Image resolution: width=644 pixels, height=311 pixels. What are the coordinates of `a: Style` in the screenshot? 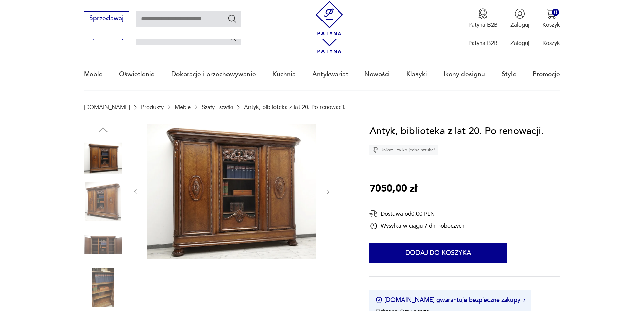 It's located at (509, 74).